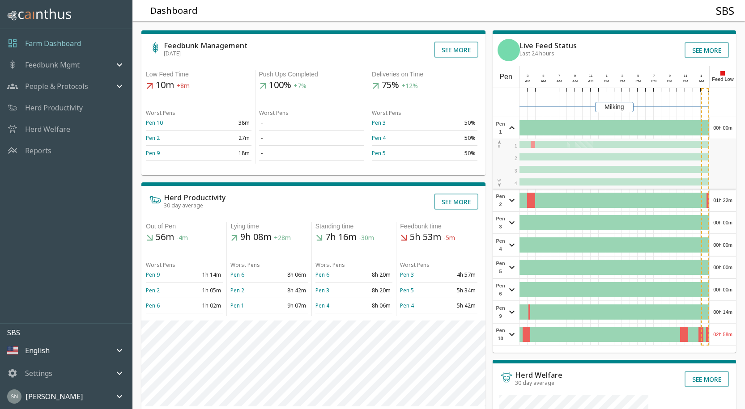 The image size is (745, 409). What do you see at coordinates (269, 238) in the screenshot?
I see `h5: 9h 08m` at bounding box center [269, 238].